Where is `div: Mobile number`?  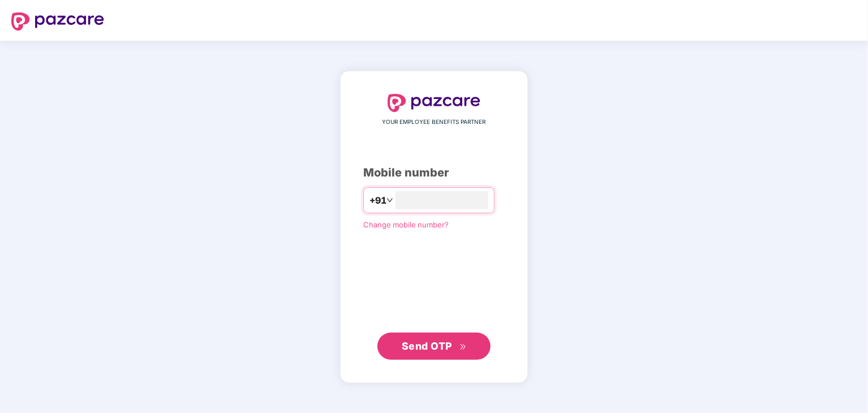
div: Mobile number is located at coordinates (434, 172).